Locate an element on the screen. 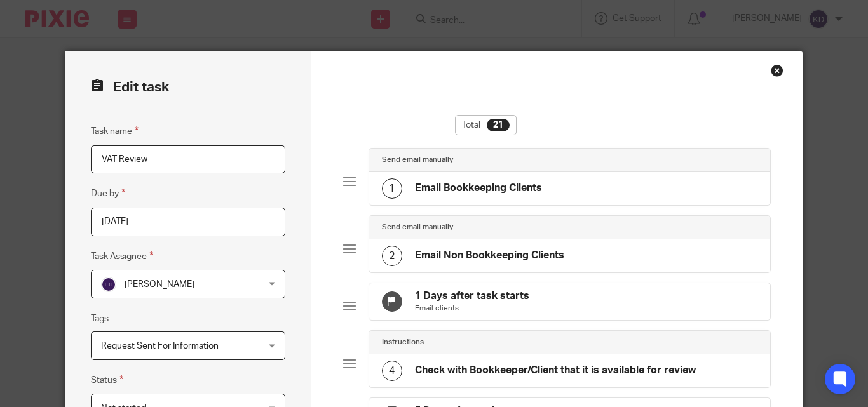 The height and width of the screenshot is (407, 868). span: Request Sent For Information is located at coordinates (160, 346).